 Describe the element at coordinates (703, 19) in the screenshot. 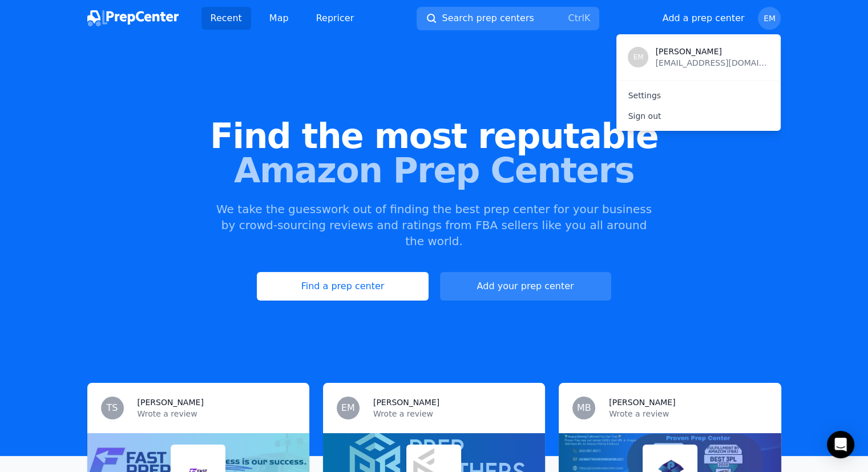

I see `button: Add a prep center` at that location.